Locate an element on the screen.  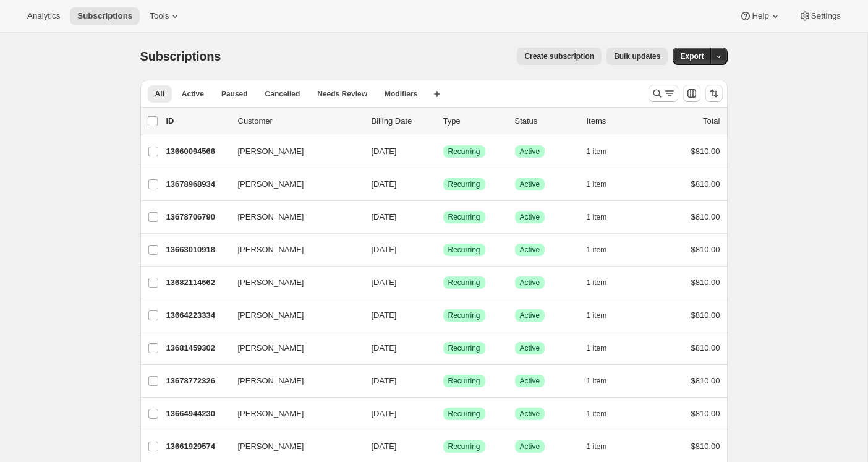
button: Export is located at coordinates (692, 56).